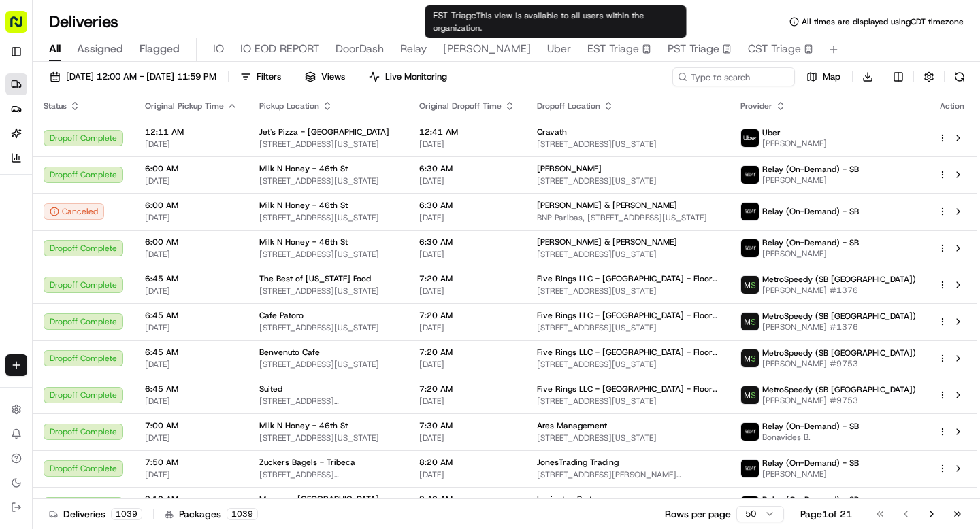  I want to click on span: This view is available to all users within the organization., so click(539, 22).